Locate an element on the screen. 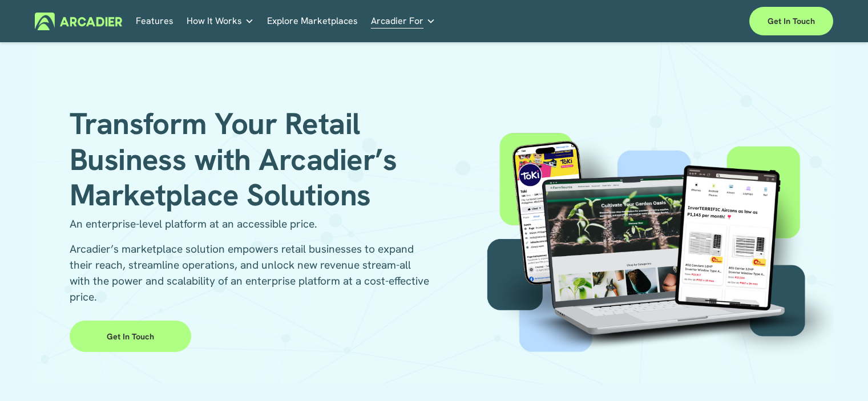 Image resolution: width=868 pixels, height=401 pixels. p: Arcadier’s marketplace solution empowers retail businesses to expand their reach, streamline oper... is located at coordinates (251, 273).